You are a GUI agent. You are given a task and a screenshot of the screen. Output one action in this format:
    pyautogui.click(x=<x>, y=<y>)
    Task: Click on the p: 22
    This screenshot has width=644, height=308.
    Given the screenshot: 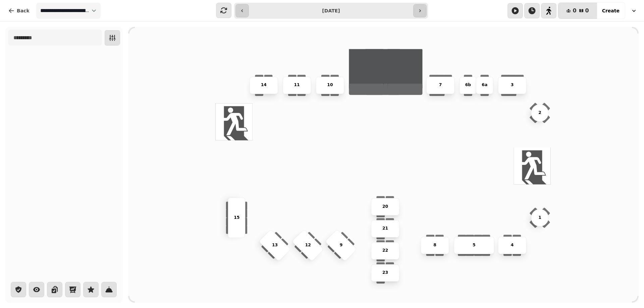 What is the action you would take?
    pyautogui.click(x=385, y=251)
    